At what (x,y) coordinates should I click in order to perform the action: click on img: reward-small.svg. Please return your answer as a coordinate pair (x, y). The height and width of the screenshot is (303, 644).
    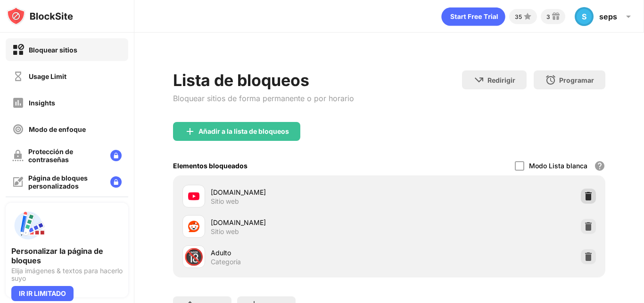
    Looking at the image, I should click on (556, 17).